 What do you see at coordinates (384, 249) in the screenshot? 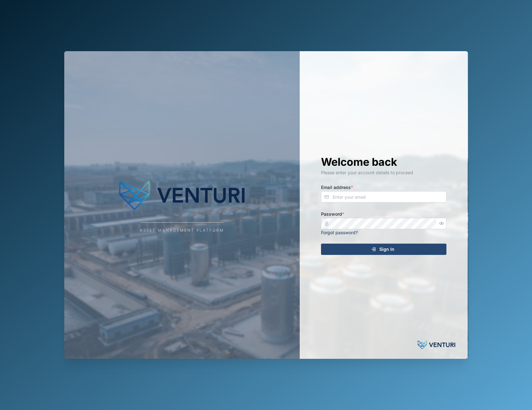
I see `button: Sign In` at bounding box center [384, 249].